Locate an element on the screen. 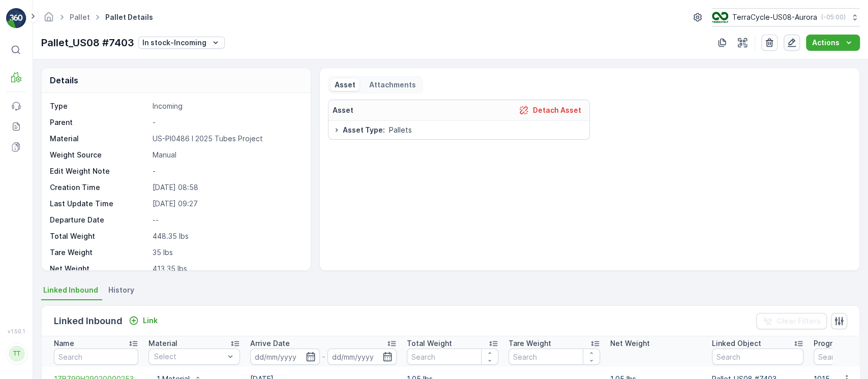 This screenshot has width=868, height=379. button: Clear Filters is located at coordinates (791, 321).